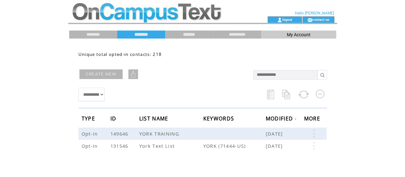 The height and width of the screenshot is (177, 405). I want to click on span: 149646, so click(120, 133).